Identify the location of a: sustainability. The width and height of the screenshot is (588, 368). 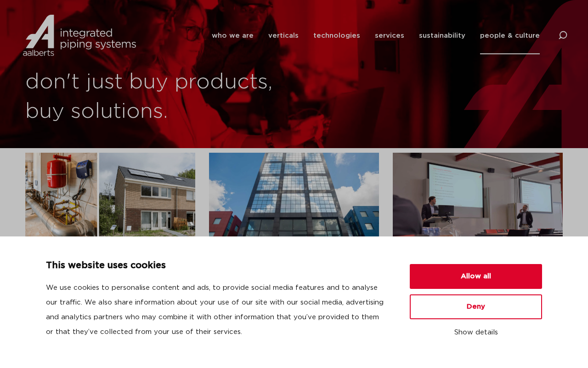
(442, 35).